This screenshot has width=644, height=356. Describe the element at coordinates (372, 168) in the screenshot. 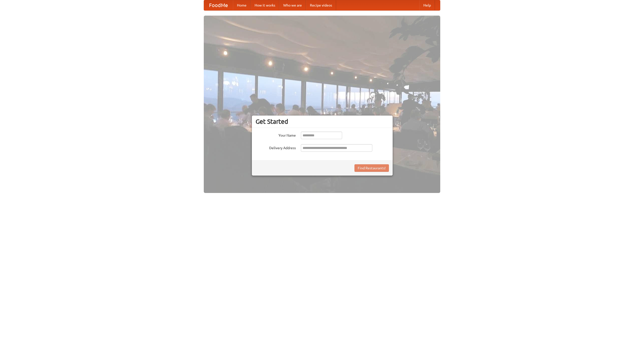

I see `button: Find Restaurants!` at that location.